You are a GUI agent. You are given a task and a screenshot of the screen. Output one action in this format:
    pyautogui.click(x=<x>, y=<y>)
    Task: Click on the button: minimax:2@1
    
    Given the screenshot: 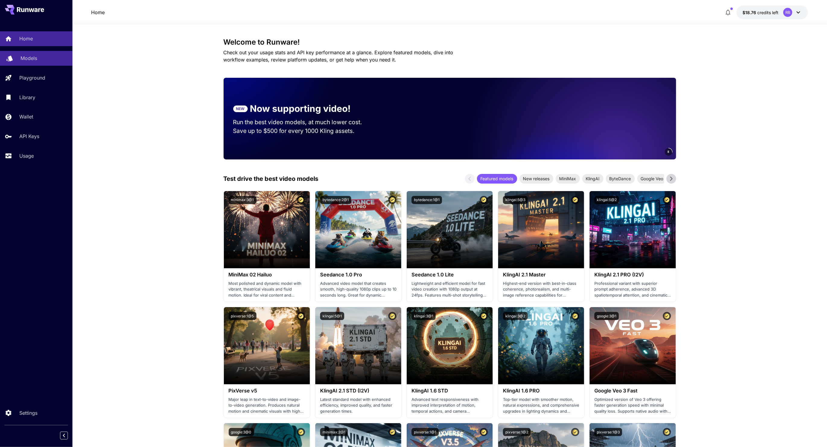 What is the action you would take?
    pyautogui.click(x=334, y=432)
    